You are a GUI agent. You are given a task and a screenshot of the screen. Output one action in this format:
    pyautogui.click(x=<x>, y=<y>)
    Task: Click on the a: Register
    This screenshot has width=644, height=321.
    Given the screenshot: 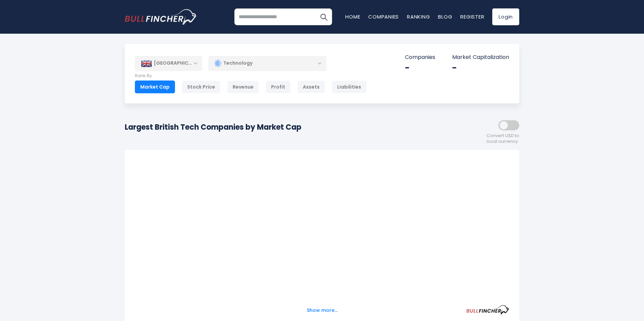 What is the action you would take?
    pyautogui.click(x=472, y=16)
    